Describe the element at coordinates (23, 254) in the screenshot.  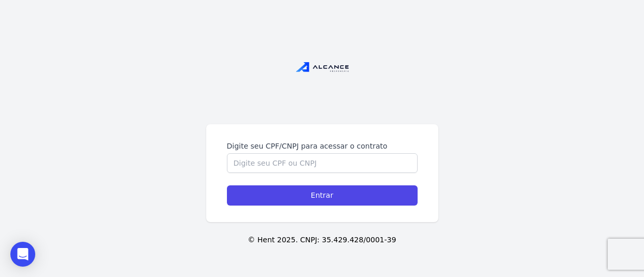
I see `div: Open Intercom Messenger` at that location.